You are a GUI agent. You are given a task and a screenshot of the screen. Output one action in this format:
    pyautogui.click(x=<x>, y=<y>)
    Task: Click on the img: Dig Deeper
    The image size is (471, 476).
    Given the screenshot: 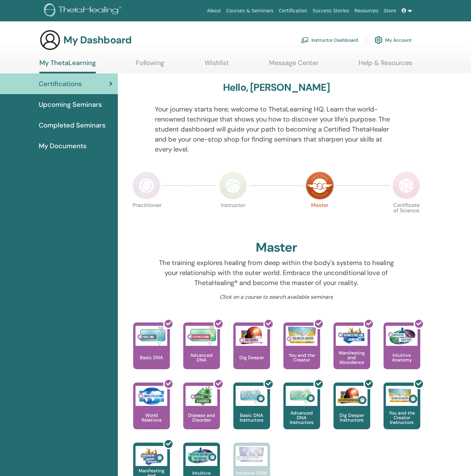 What is the action you would take?
    pyautogui.click(x=252, y=336)
    